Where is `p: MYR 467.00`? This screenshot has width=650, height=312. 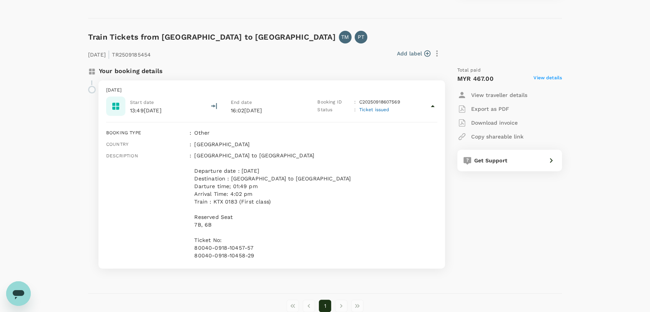
p: MYR 467.00 is located at coordinates (476, 79).